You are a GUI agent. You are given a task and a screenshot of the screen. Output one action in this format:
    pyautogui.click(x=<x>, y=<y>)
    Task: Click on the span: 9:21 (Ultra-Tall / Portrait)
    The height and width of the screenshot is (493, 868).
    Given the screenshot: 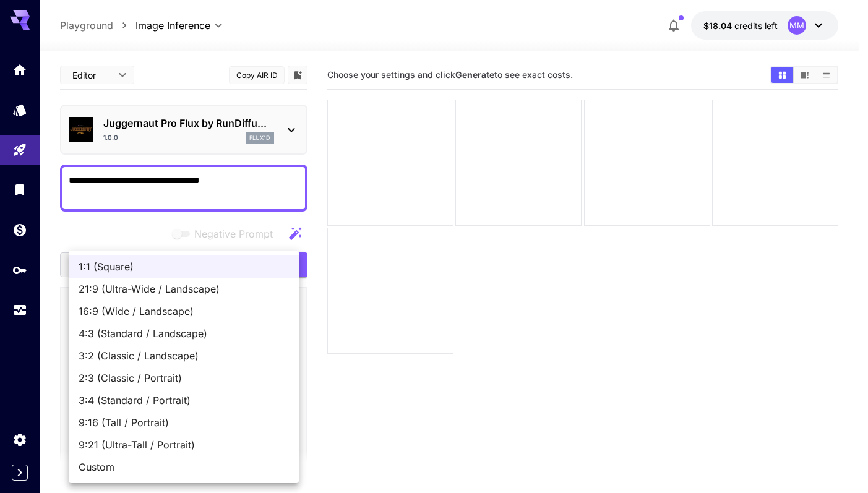 What is the action you would take?
    pyautogui.click(x=184, y=445)
    